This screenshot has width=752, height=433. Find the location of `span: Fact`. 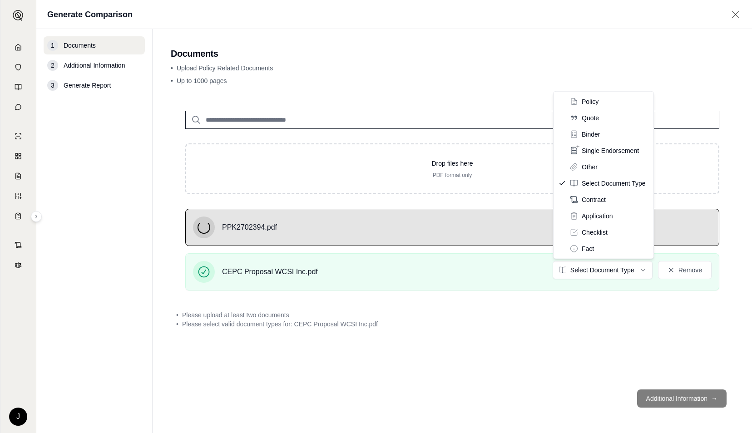

span: Fact is located at coordinates (588, 249).